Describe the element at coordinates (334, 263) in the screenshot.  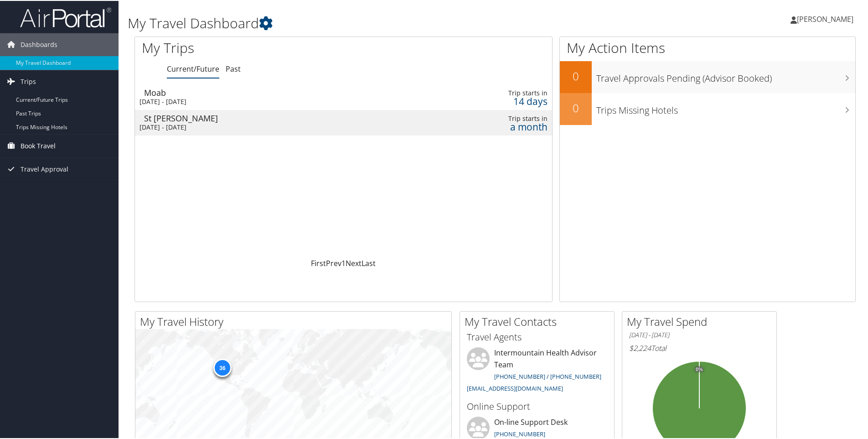
I see `a: Prev` at that location.